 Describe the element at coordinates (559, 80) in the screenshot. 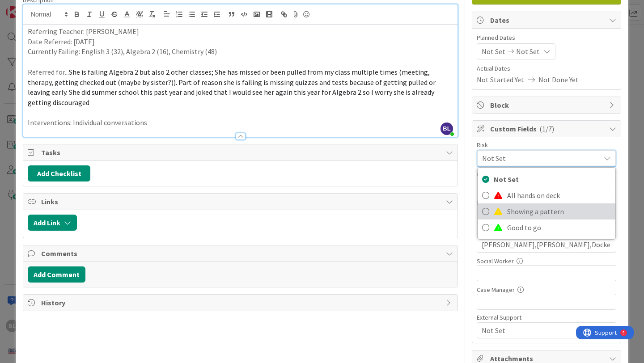

I see `span: Not Done Yet` at that location.